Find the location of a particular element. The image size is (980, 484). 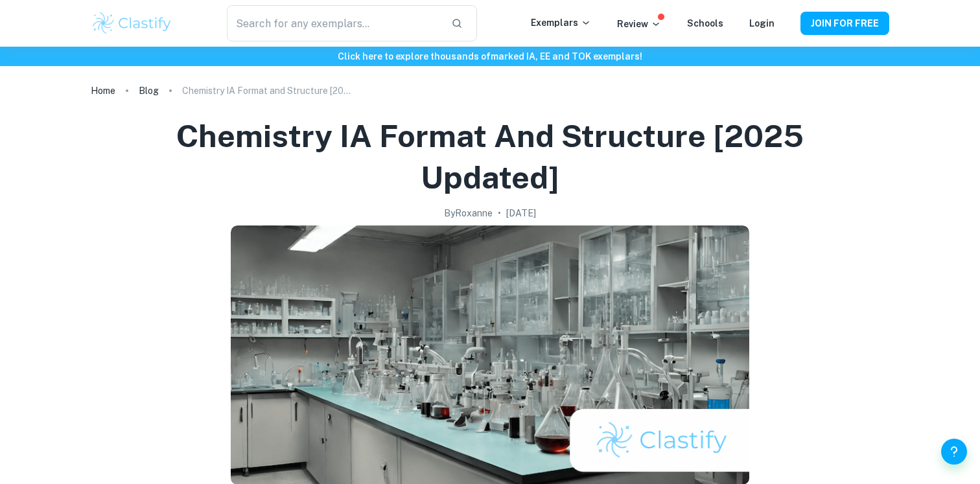

h6: Click here to explore thousands of marked IA, EE and TOK exemplars ! is located at coordinates (490, 56).